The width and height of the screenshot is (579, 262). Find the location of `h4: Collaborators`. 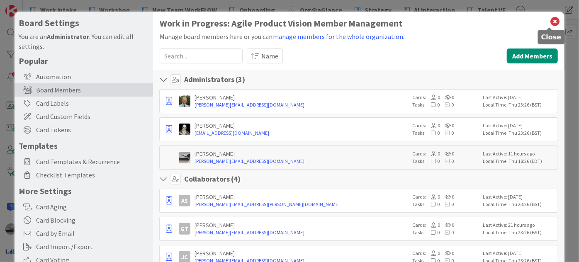

h4: Collaborators is located at coordinates (213, 179).